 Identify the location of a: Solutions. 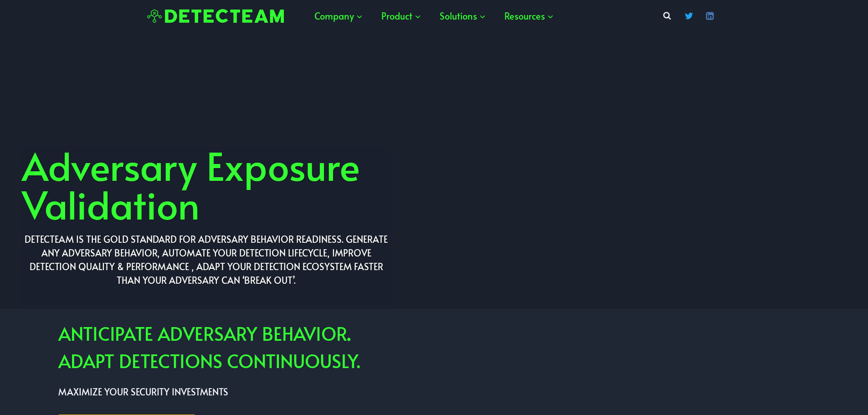
(463, 16).